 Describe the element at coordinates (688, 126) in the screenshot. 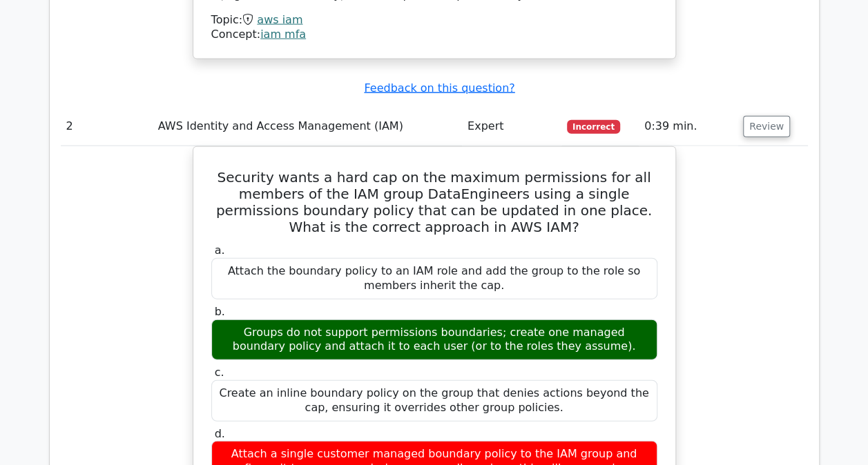

I see `td: 0:39 min.` at that location.